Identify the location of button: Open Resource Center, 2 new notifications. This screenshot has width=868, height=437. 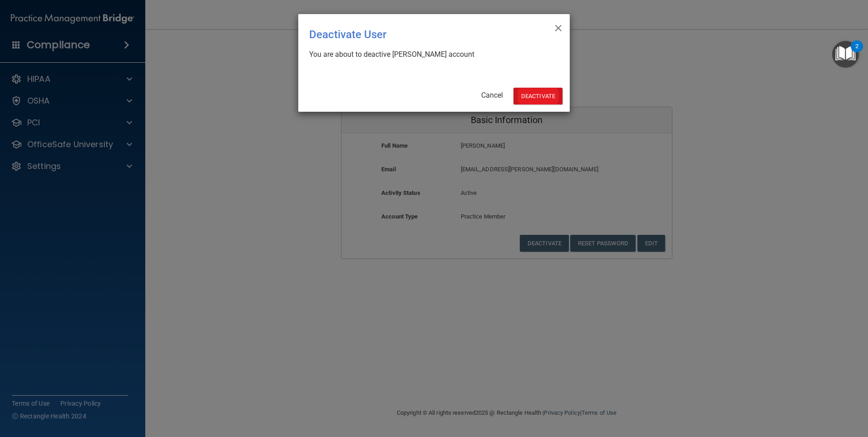
(846, 54).